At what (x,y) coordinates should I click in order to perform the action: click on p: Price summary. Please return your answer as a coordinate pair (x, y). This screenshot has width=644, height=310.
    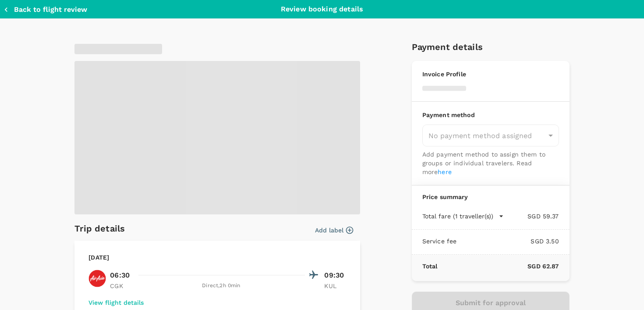
    Looking at the image, I should click on (491, 197).